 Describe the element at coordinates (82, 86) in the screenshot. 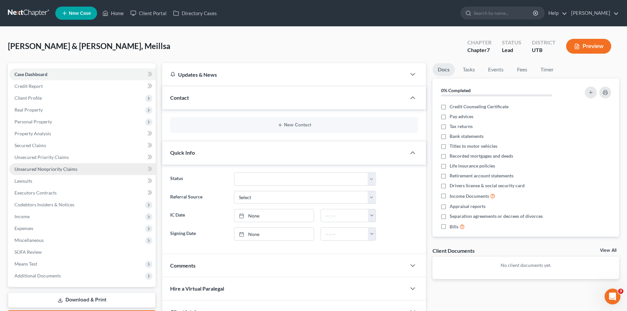

I see `a: Credit Report` at that location.